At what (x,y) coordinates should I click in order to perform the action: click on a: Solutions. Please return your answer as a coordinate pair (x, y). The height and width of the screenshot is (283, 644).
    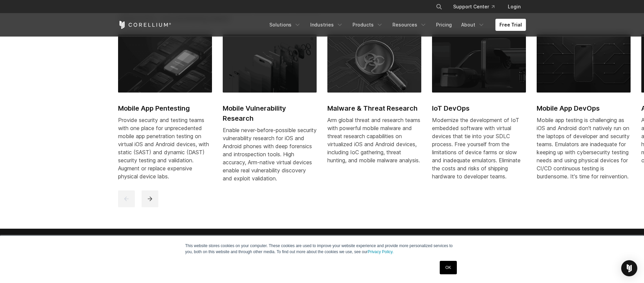
    Looking at the image, I should click on (285, 25).